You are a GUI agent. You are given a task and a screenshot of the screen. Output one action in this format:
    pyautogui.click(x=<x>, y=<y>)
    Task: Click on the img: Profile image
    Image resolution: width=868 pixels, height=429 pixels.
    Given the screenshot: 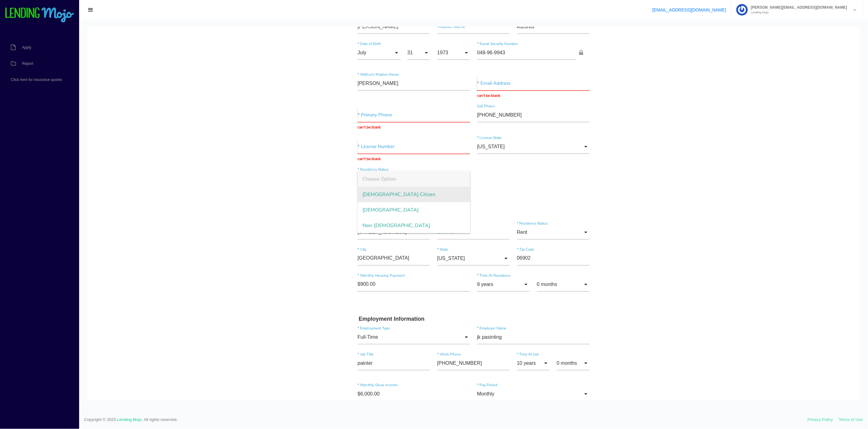 What is the action you would take?
    pyautogui.click(x=741, y=9)
    